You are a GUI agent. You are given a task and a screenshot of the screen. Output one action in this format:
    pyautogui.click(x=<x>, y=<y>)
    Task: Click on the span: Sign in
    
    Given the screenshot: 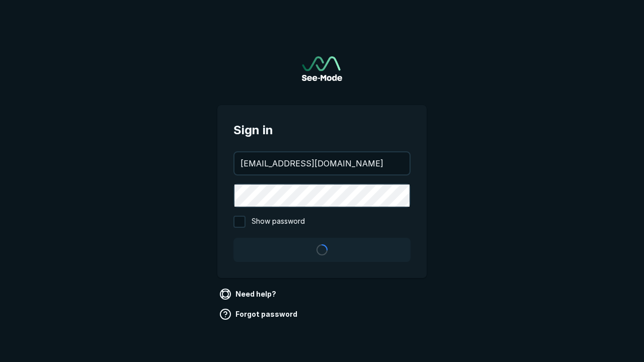 What is the action you would take?
    pyautogui.click(x=322, y=130)
    